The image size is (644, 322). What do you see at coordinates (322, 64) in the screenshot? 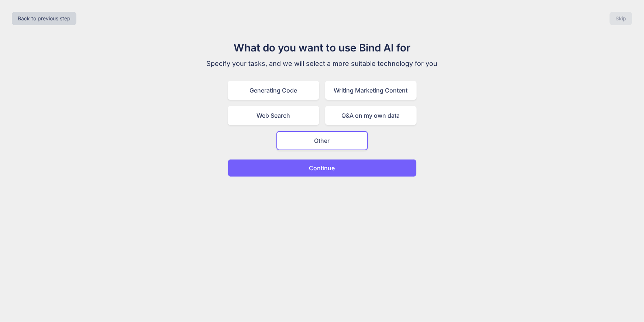
I see `p: Specify your tasks, and we will select a more suitable technology for you` at bounding box center [322, 64].